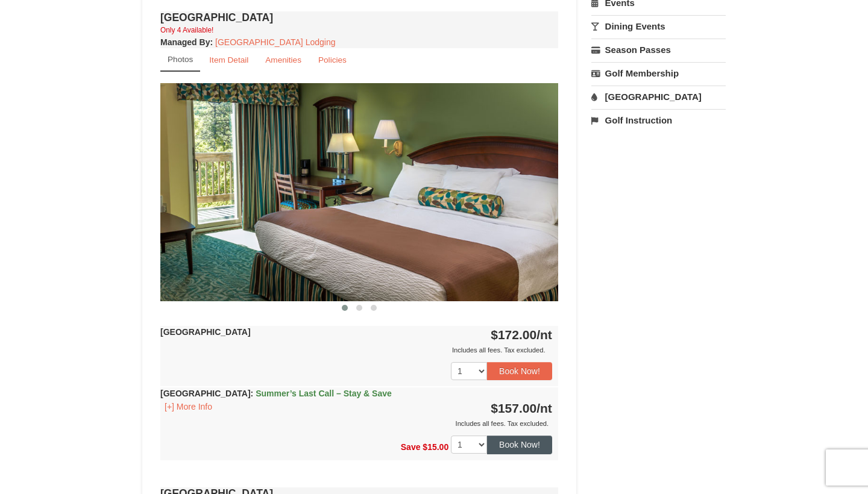 The image size is (868, 494). What do you see at coordinates (187, 30) in the screenshot?
I see `small: Only 4 Available!` at bounding box center [187, 30].